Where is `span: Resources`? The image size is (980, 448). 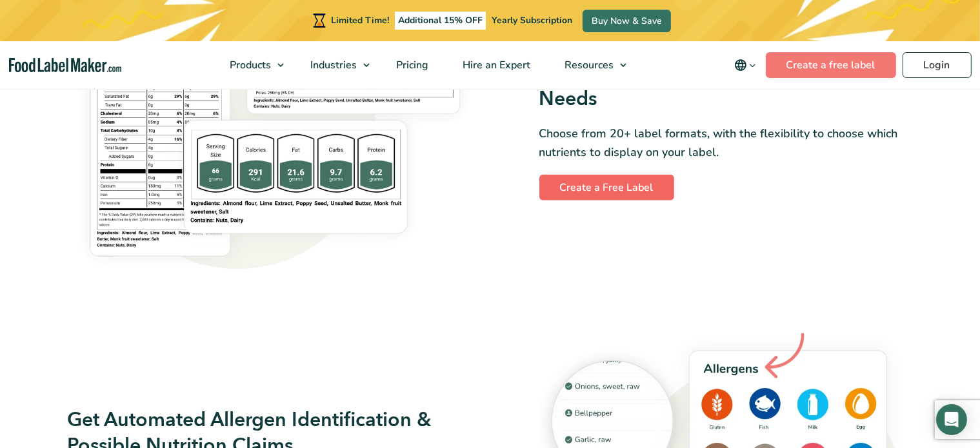 span: Resources is located at coordinates (588, 65).